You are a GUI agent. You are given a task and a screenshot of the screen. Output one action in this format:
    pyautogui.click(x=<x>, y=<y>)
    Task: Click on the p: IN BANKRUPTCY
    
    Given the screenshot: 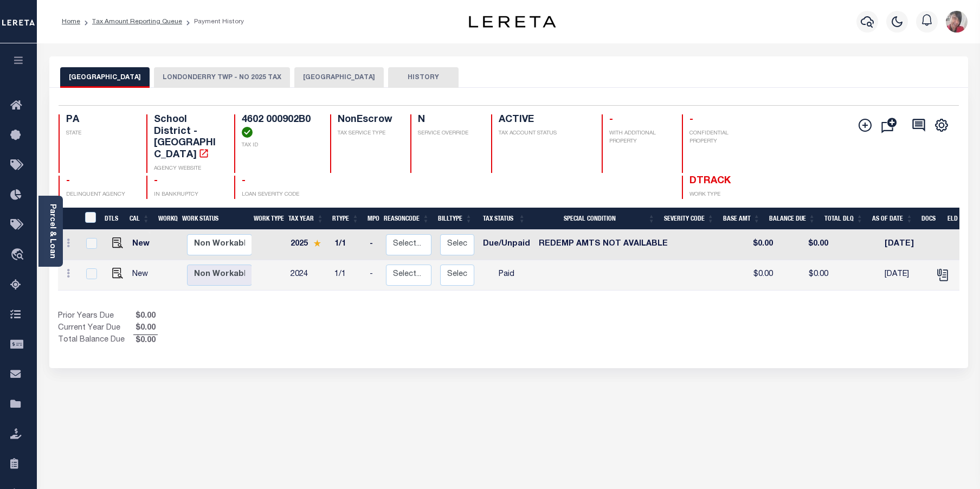 What is the action you would take?
    pyautogui.click(x=188, y=194)
    